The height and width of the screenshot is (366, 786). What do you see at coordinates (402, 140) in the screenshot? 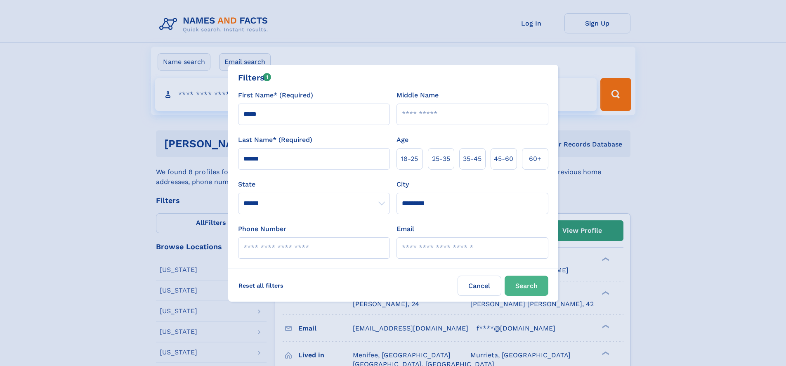
I see `label: Age` at bounding box center [402, 140].